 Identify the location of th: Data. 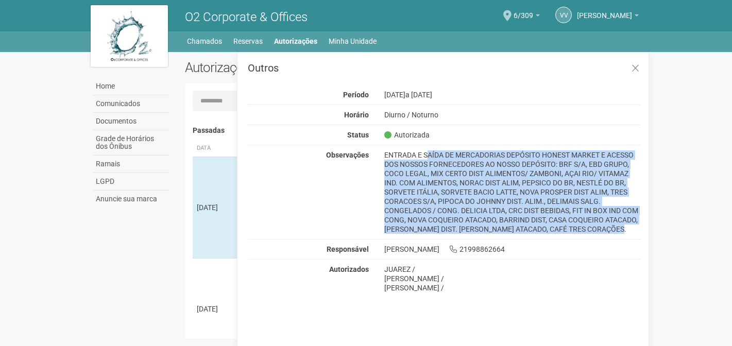
(216, 148).